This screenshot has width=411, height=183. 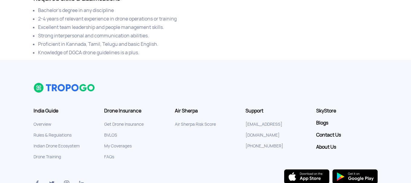 I want to click on a: SkyStore, so click(x=347, y=111).